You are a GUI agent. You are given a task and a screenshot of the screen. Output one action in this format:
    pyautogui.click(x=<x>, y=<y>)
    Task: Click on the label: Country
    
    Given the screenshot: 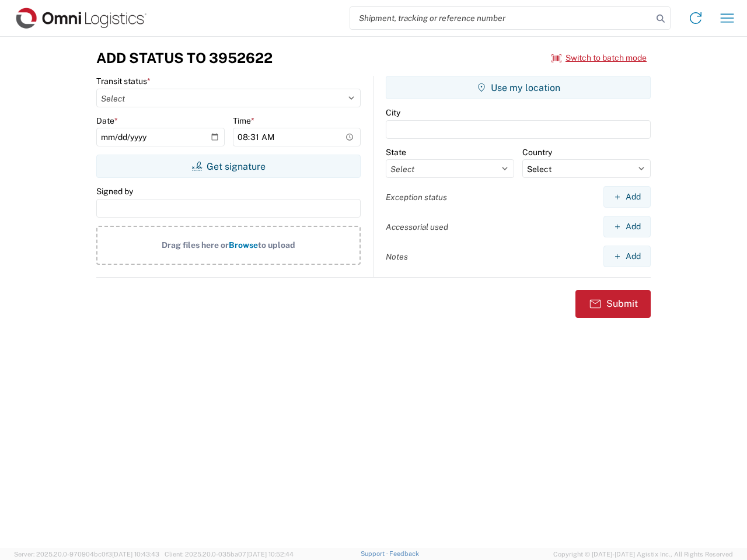 What is the action you would take?
    pyautogui.click(x=537, y=152)
    